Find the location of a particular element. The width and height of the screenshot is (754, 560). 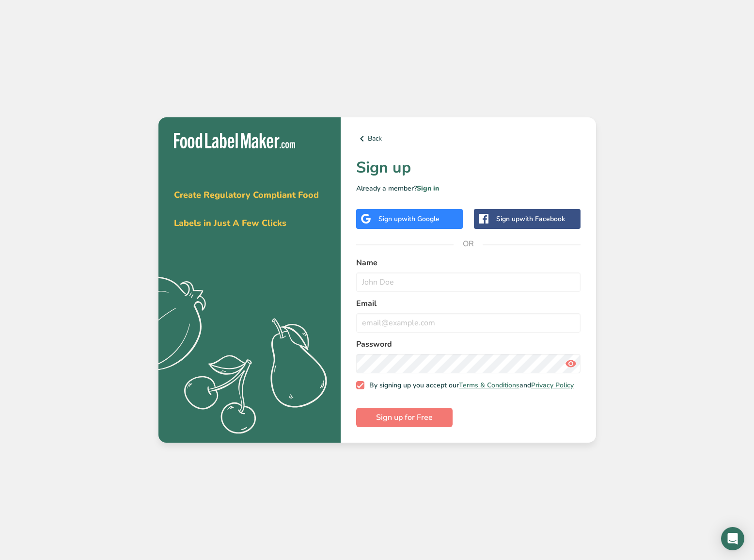

a: Privacy Policy is located at coordinates (553, 385).